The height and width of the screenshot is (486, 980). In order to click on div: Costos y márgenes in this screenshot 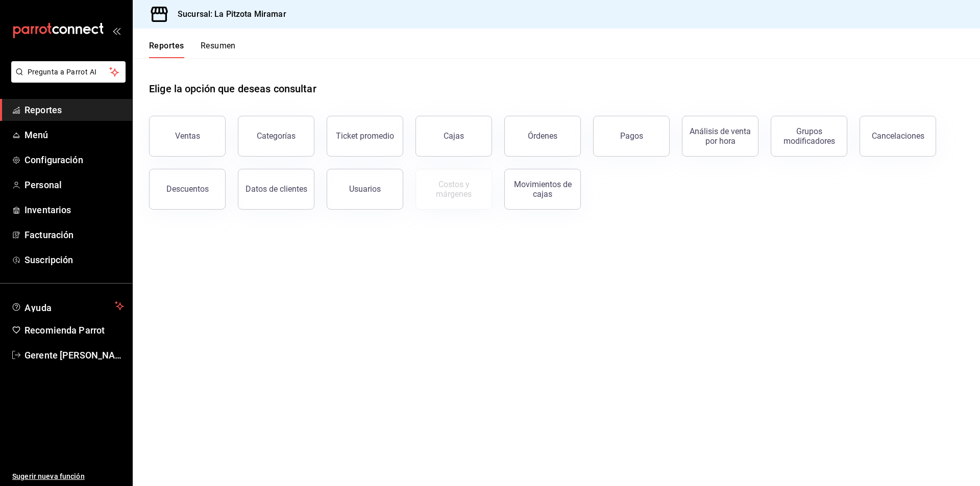, I will do `click(454, 189)`.